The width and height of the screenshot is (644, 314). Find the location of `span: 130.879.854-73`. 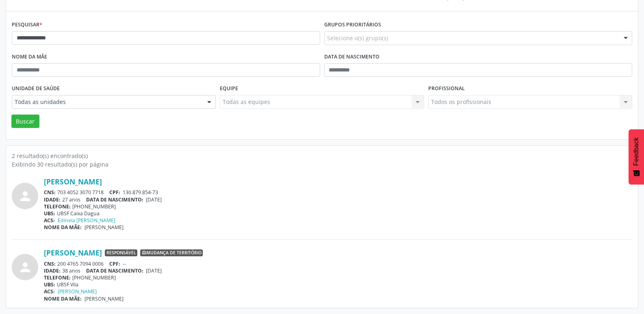

span: 130.879.854-73 is located at coordinates (140, 192).